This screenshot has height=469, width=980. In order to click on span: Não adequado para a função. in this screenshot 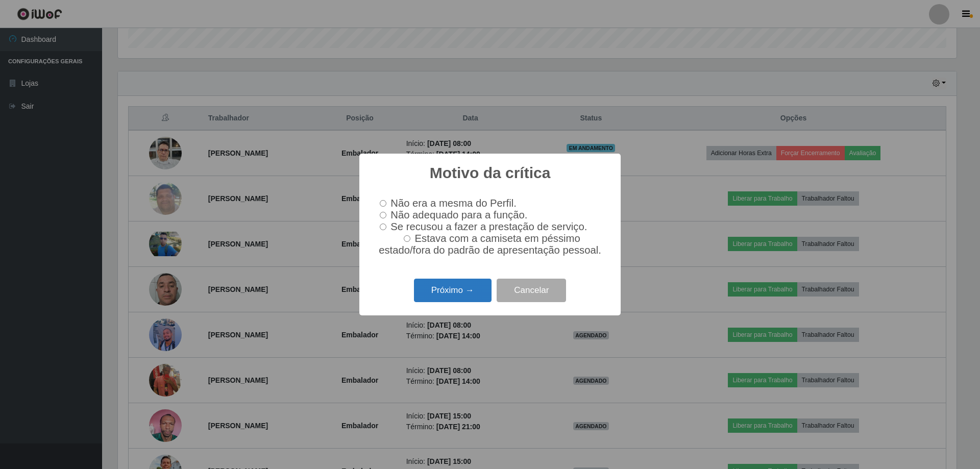, I will do `click(459, 215)`.